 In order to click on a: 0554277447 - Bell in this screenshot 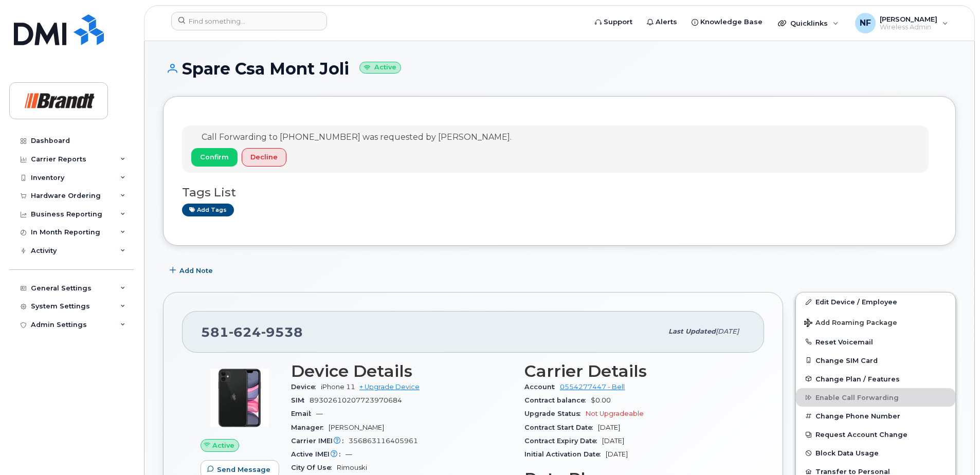, I will do `click(593, 386)`.